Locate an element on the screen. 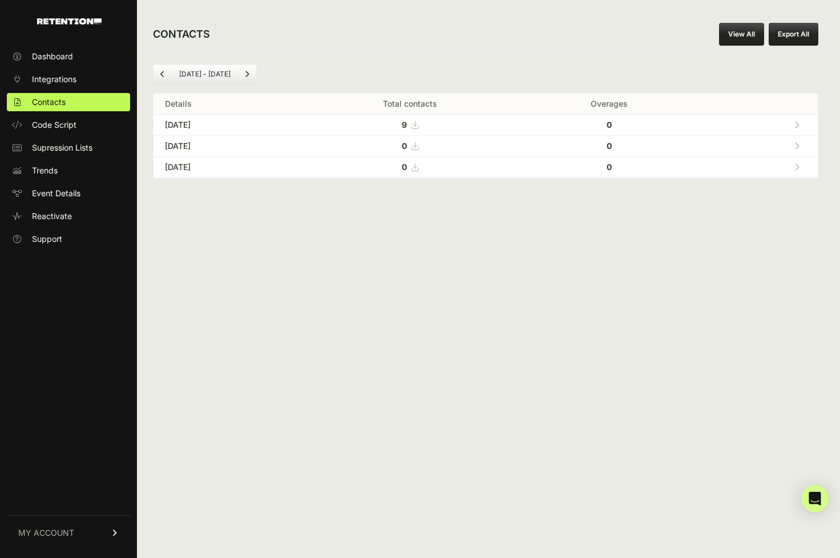  a: Next is located at coordinates (247, 74).